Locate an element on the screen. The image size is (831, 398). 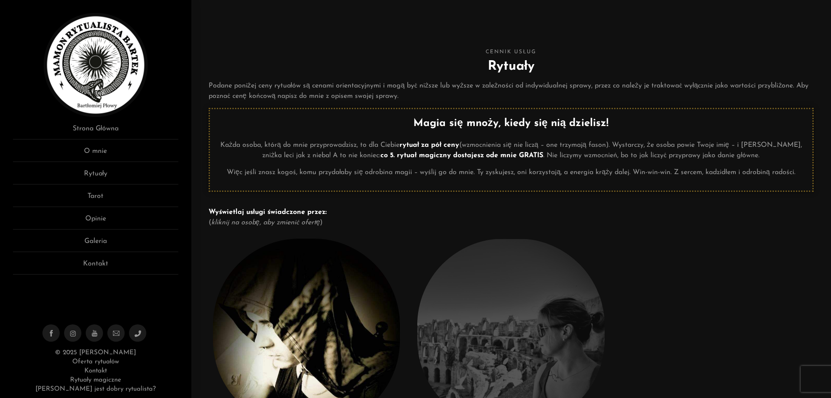
a: Tarot is located at coordinates (96, 199).